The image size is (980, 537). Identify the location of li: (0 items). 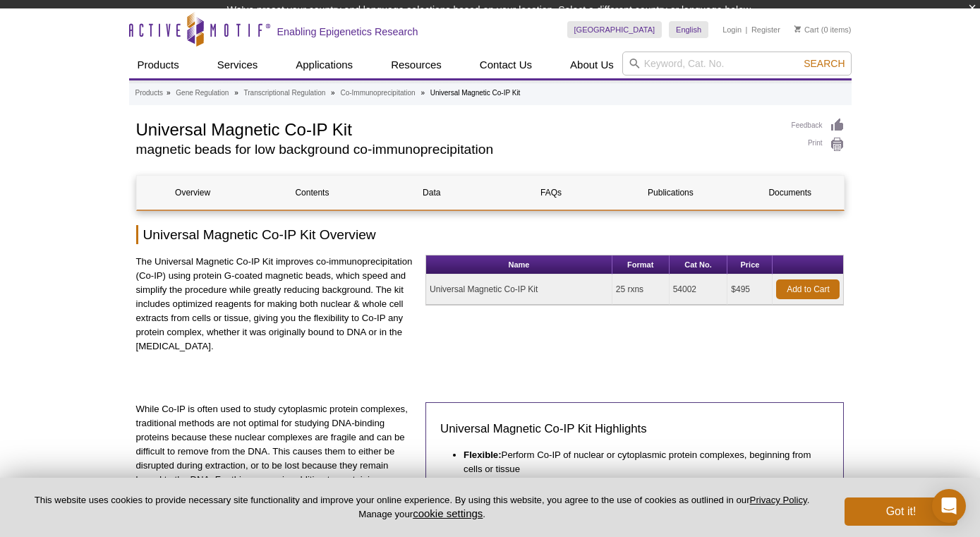
(823, 29).